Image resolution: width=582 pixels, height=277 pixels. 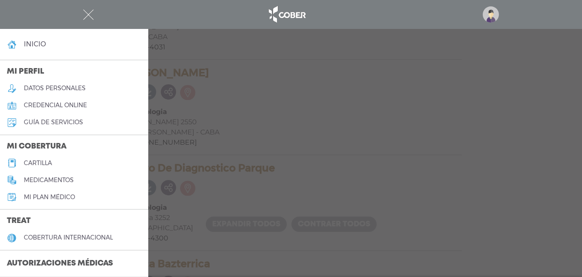 What do you see at coordinates (286, 14) in the screenshot?
I see `img: logo_cober_home-white.png` at bounding box center [286, 14].